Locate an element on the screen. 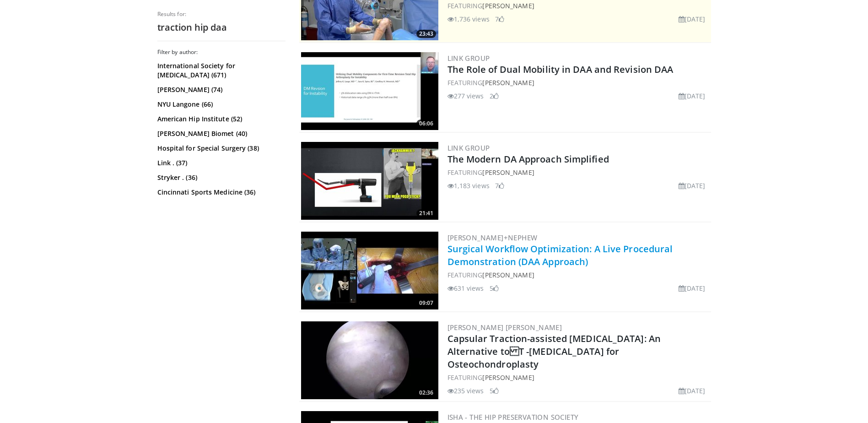 Image resolution: width=868 pixels, height=423 pixels. img: d2cd8000-0408-4e53-a6f1-5001a3fd42fe.300x170_q85_crop-smart_upscale.jpg is located at coordinates (370, 361).